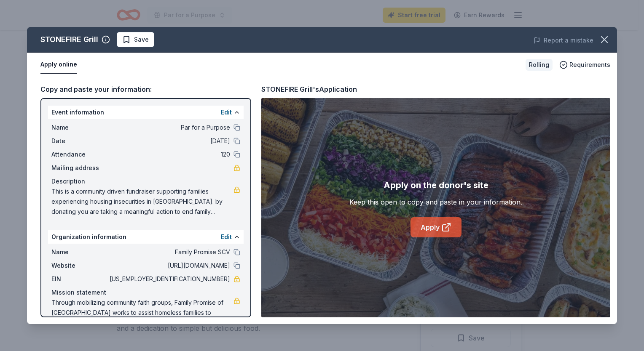  I want to click on span: Mailing address, so click(79, 168).